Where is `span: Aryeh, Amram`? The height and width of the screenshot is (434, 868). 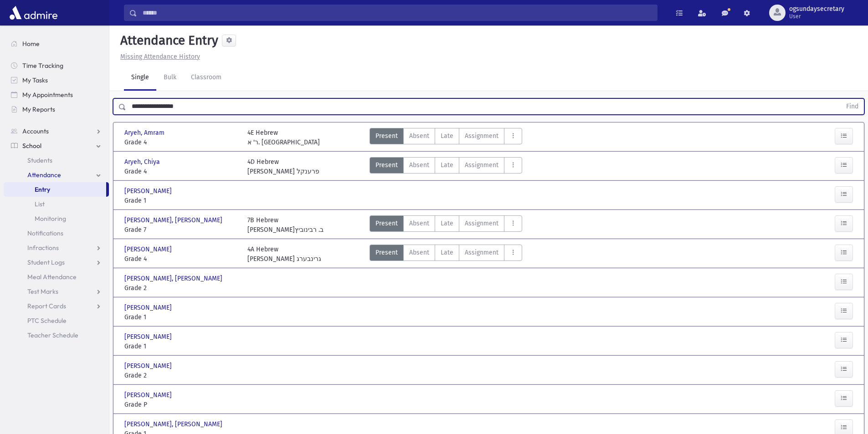
span: Aryeh, Amram is located at coordinates (145, 133).